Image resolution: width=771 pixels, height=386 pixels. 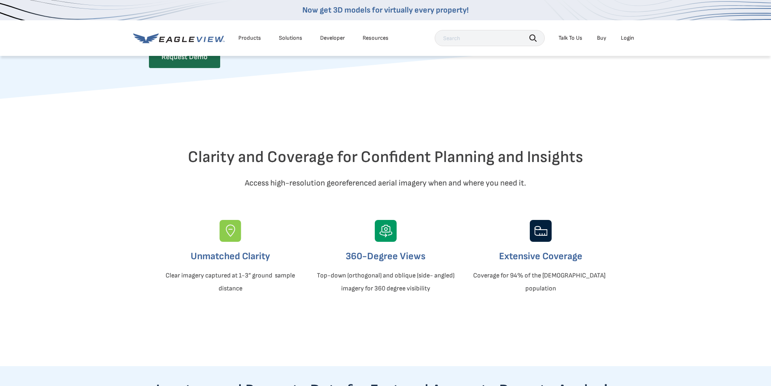 What do you see at coordinates (601, 38) in the screenshot?
I see `a: Buy` at bounding box center [601, 38].